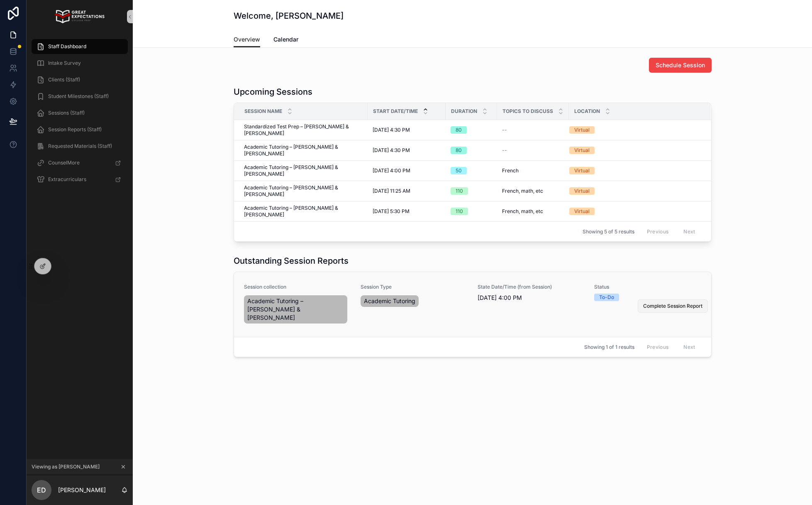 This screenshot has width=812, height=505. Describe the element at coordinates (80, 63) in the screenshot. I see `a: Intake Survey` at that location.